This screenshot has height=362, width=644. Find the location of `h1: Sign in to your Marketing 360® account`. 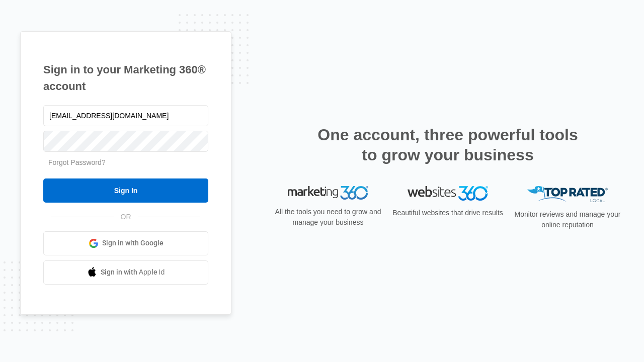

h1: Sign in to your Marketing 360® account is located at coordinates (126, 78).